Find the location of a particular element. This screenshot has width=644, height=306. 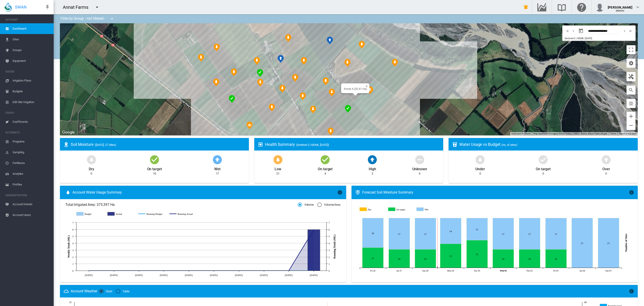

span: WATER is located at coordinates (28, 72).